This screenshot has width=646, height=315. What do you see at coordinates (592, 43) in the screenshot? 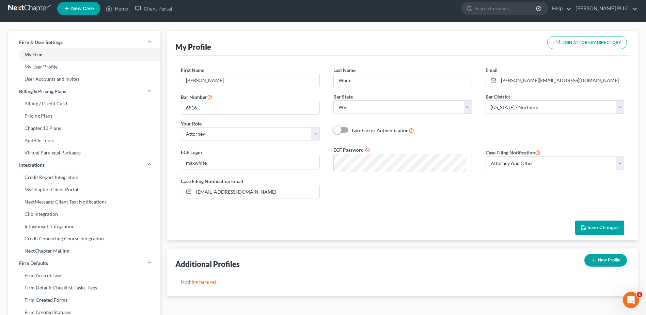
I see `span: JOIN ATTORNEY DIRECTORY` at bounding box center [592, 43].